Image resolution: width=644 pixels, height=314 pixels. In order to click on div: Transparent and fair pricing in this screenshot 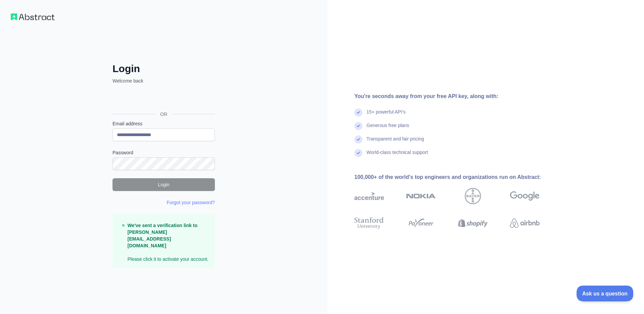, I will do `click(395, 142)`.